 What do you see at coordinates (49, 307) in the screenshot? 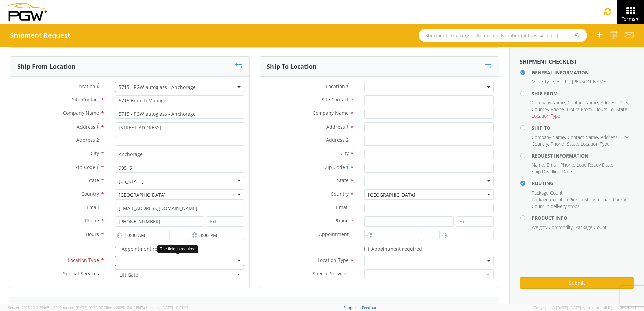
I see `h3: Request Information` at bounding box center [49, 307].